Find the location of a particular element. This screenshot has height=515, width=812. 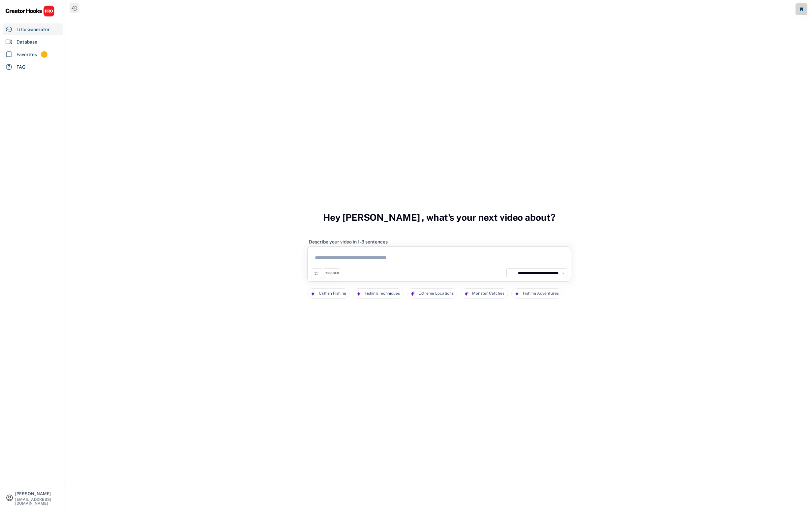

div: TRIGGER is located at coordinates (332, 273).